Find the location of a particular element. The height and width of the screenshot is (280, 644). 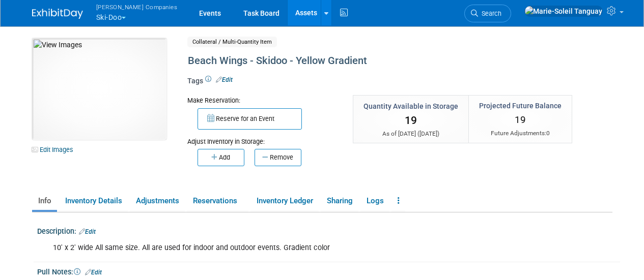

img: ExhibitDay is located at coordinates (57, 14).